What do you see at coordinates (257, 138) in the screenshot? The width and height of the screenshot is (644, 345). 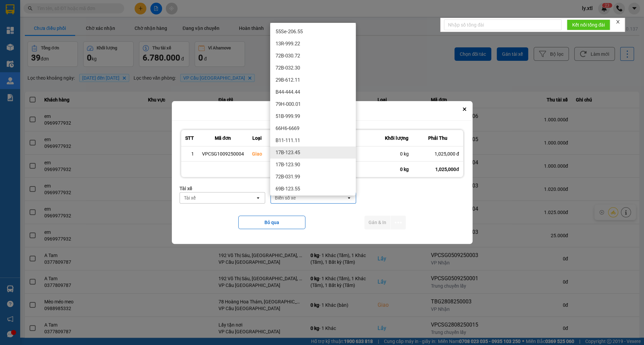 I see `div: Loại` at bounding box center [257, 138].